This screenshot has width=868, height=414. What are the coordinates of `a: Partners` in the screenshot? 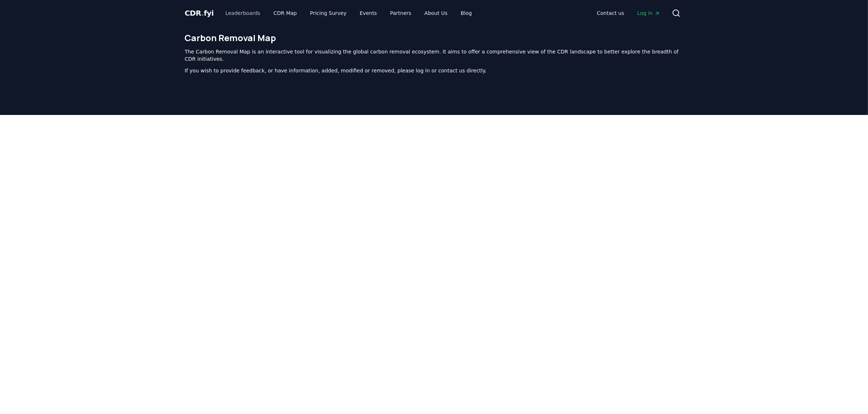 It's located at (401, 13).